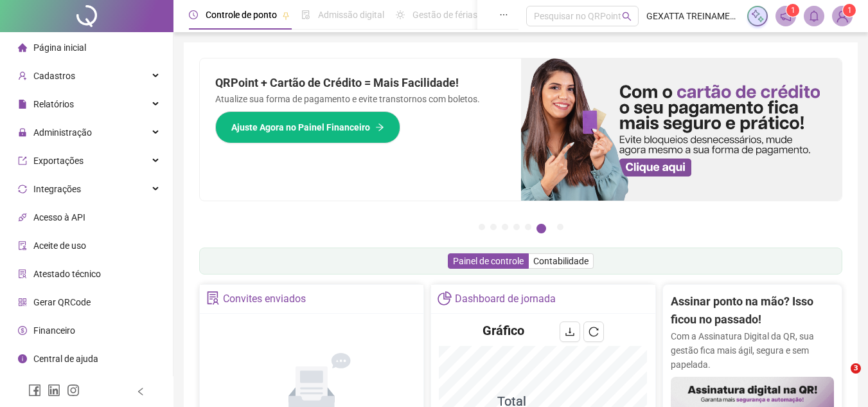 The height and width of the screenshot is (407, 868). Describe the element at coordinates (22, 358) in the screenshot. I see `span: info-circle` at that location.